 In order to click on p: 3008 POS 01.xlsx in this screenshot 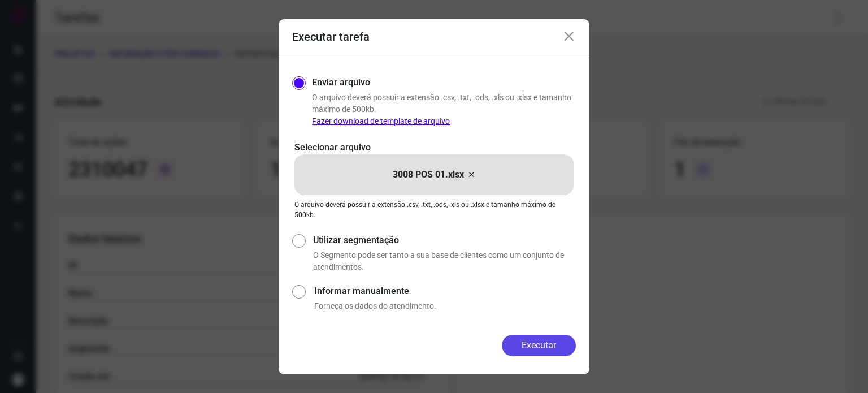, I will do `click(428, 175)`.